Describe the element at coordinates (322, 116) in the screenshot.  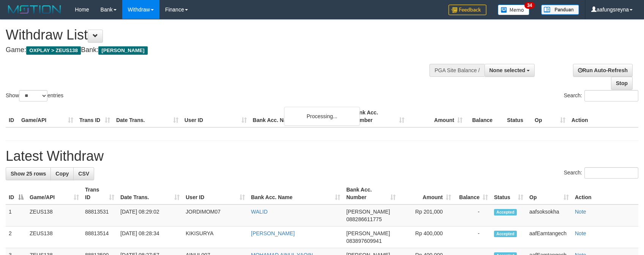
I see `div: Processing...` at that location.